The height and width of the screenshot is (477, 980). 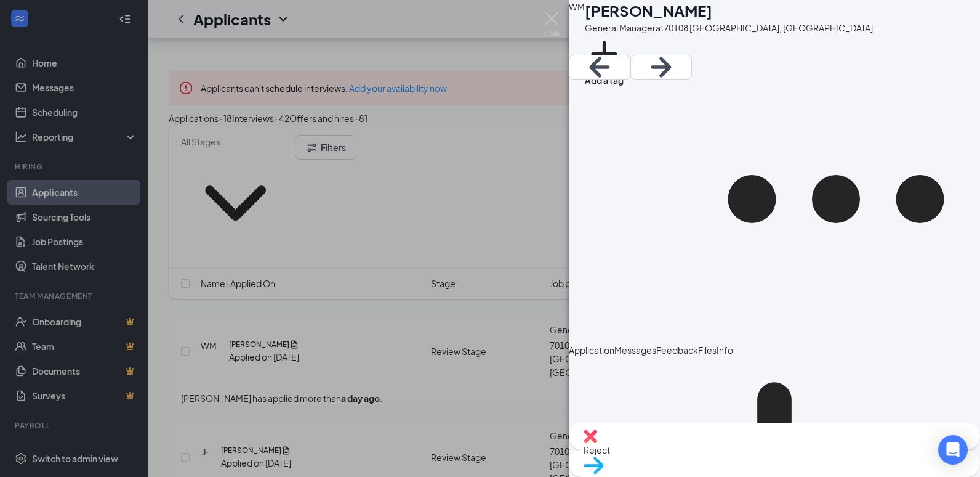 What do you see at coordinates (836, 199) in the screenshot?
I see `svg: Ellipses` at bounding box center [836, 199].